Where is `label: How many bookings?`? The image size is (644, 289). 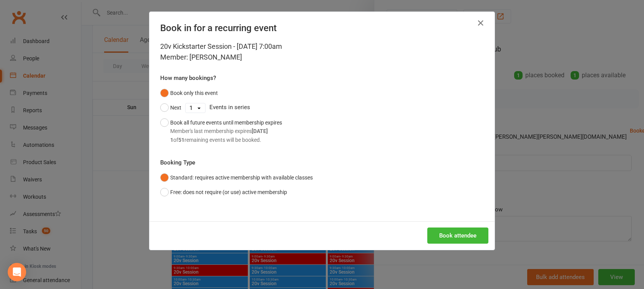
label: How many bookings? is located at coordinates (188, 78).